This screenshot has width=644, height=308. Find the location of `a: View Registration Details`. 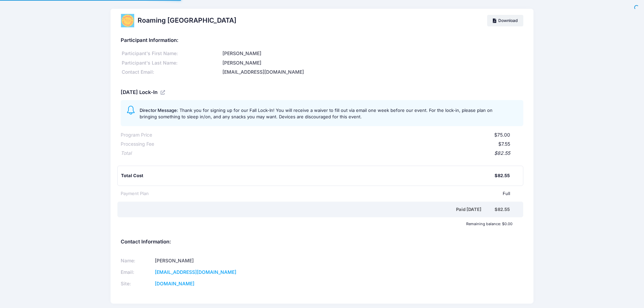

a: View Registration Details is located at coordinates (163, 92).